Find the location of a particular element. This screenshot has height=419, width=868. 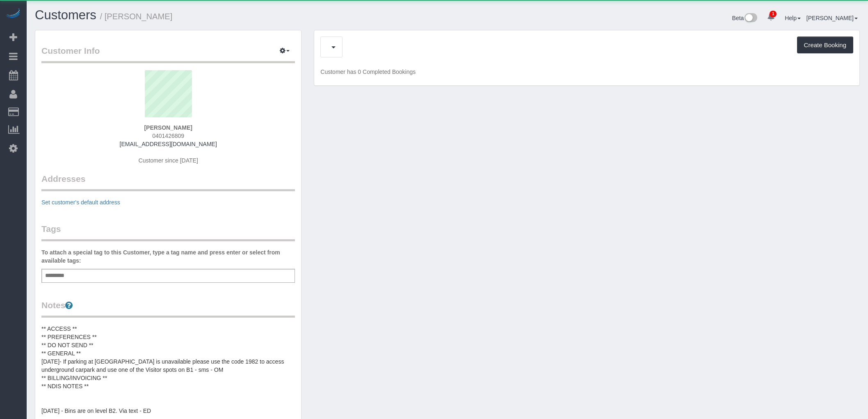

a: Help is located at coordinates (792, 18).